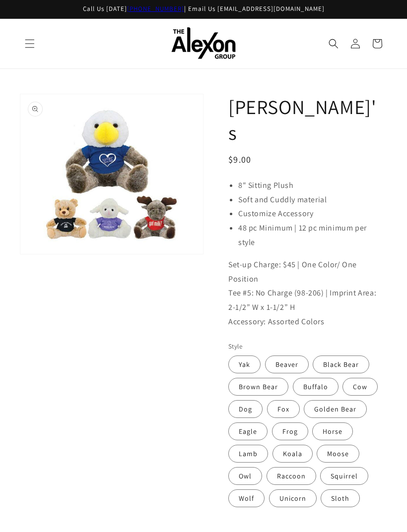 This screenshot has height=532, width=407. Describe the element at coordinates (305, 301) in the screenshot. I see `p: Tee #5: No Charge (98-206) | Imprint Area: 2-1/2” W x 1-1/2” H` at that location.